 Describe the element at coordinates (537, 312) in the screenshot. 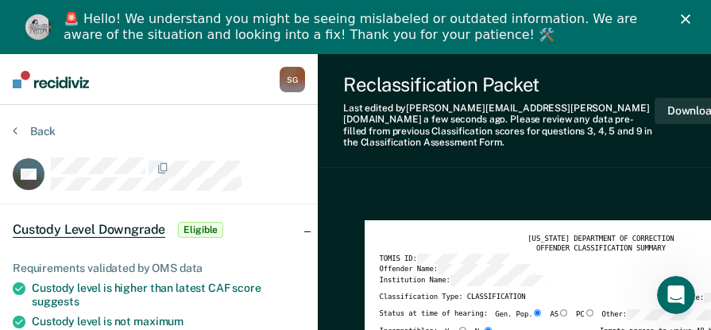

I see `input: Gen. Pop.` at that location.